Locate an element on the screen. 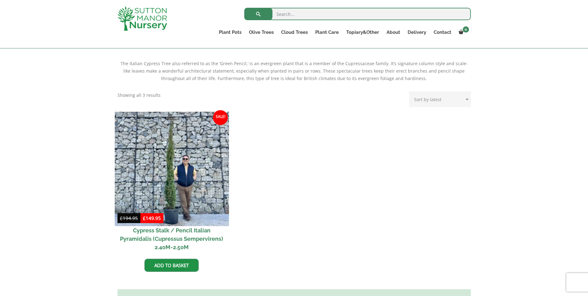 The width and height of the screenshot is (588, 296). p: Showing all 3 results is located at coordinates (139, 95).